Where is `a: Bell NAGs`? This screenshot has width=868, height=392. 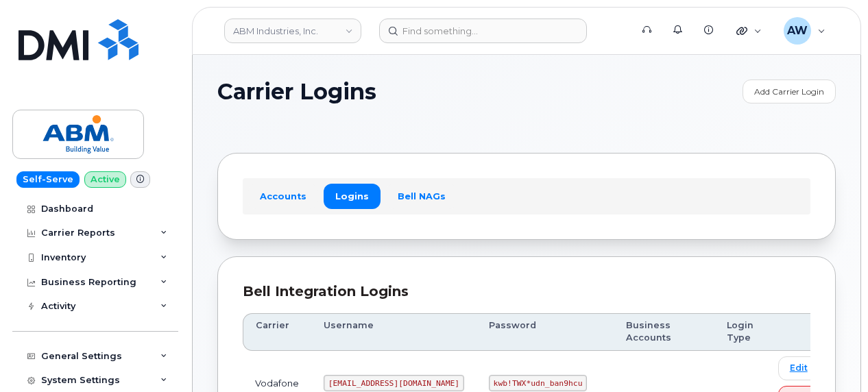
a: Bell NAGs is located at coordinates (422, 196).